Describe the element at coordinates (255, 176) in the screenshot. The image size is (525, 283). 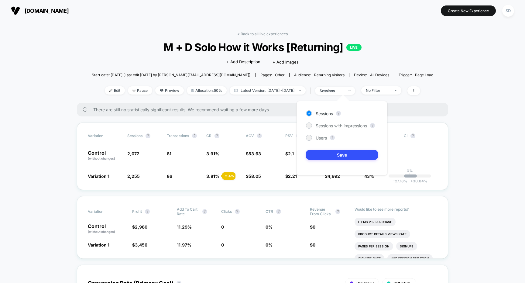
I see `span: 58.05` at that location.